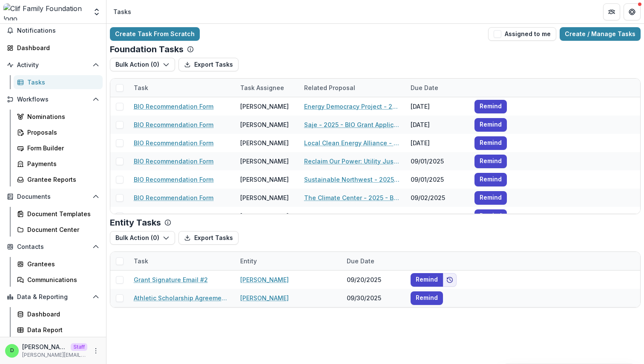 This screenshot has width=644, height=364. I want to click on a: Payments, so click(58, 164).